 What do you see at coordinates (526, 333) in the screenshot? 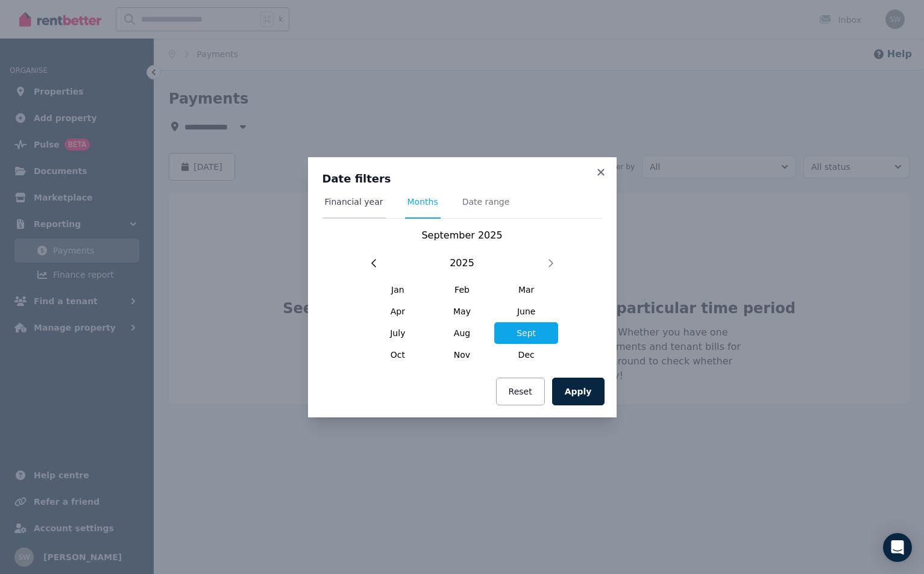
I see `span: Sept` at bounding box center [526, 333].